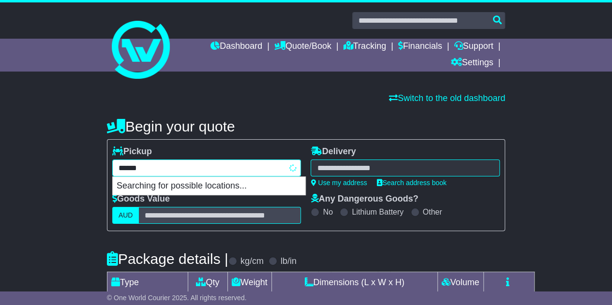 The height and width of the screenshot is (305, 612). I want to click on td: Type, so click(147, 283).